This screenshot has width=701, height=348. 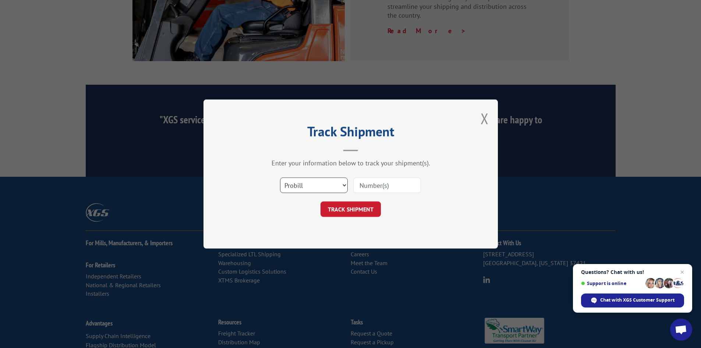 What do you see at coordinates (612, 283) in the screenshot?
I see `span: Support is online` at bounding box center [612, 283].